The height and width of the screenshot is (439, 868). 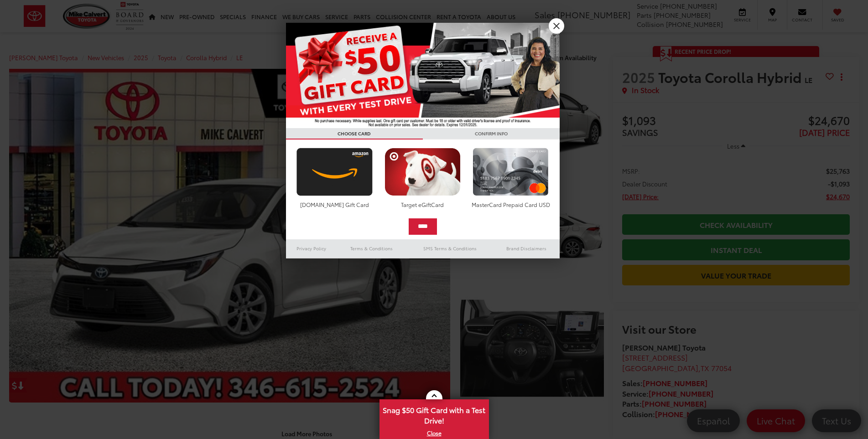 What do you see at coordinates (511, 205) in the screenshot?
I see `div: MasterCard Prepaid Card USD` at bounding box center [511, 205].